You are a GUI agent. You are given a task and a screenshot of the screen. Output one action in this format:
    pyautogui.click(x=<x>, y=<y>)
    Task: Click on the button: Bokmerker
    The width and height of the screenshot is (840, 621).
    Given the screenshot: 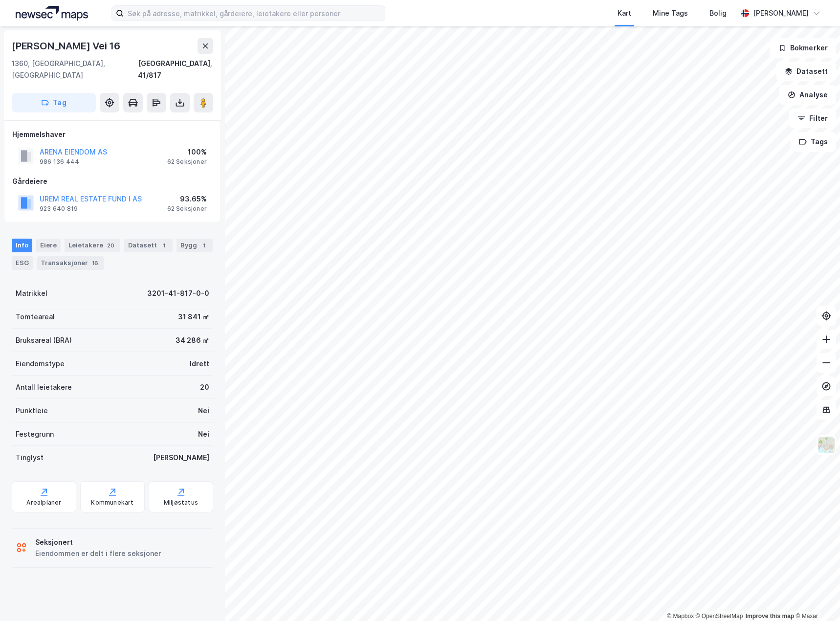 What is the action you would take?
    pyautogui.click(x=803, y=48)
    